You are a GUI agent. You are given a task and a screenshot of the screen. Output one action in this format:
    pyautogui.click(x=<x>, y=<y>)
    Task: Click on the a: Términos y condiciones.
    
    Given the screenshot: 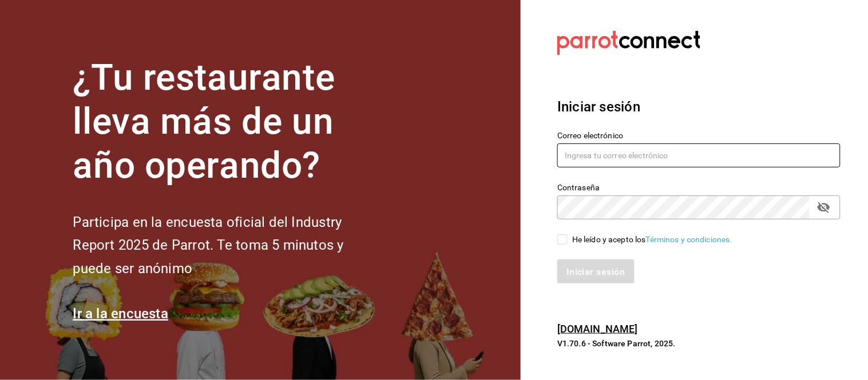 What is the action you would take?
    pyautogui.click(x=689, y=240)
    